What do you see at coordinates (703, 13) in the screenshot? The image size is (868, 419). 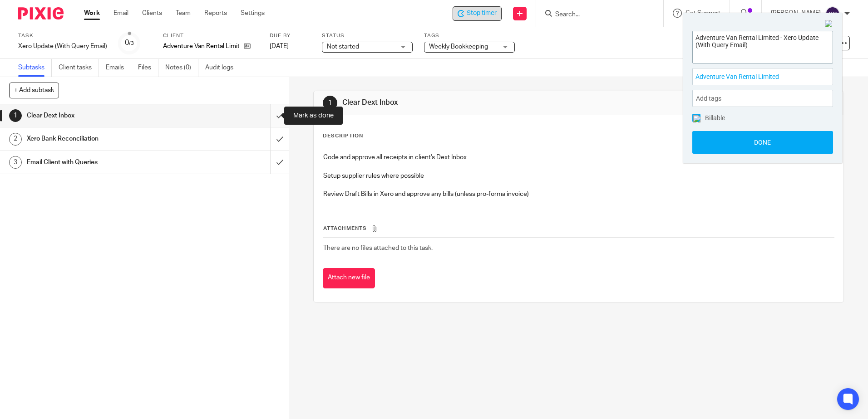 I see `span: Get Support` at bounding box center [703, 13].